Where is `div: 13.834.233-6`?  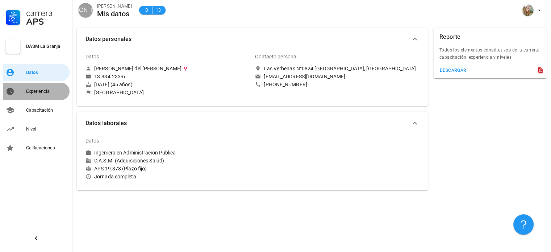
div: 13.834.233-6 is located at coordinates (109, 76).